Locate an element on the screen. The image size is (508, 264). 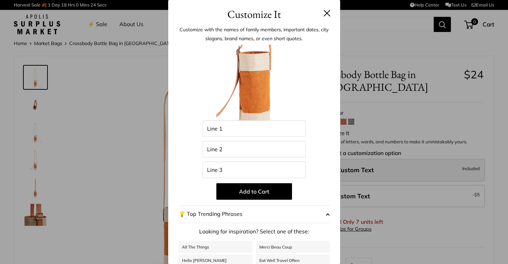
a: All The Things is located at coordinates (215, 247).